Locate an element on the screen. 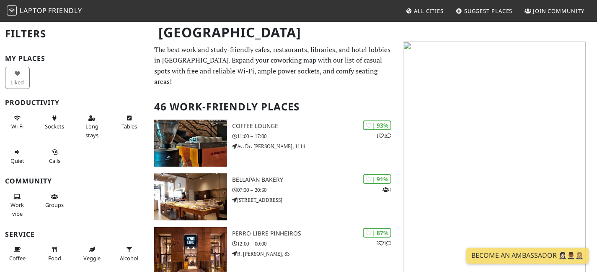 Image resolution: width=597 pixels, height=272 pixels. button: Groups is located at coordinates (54, 200).